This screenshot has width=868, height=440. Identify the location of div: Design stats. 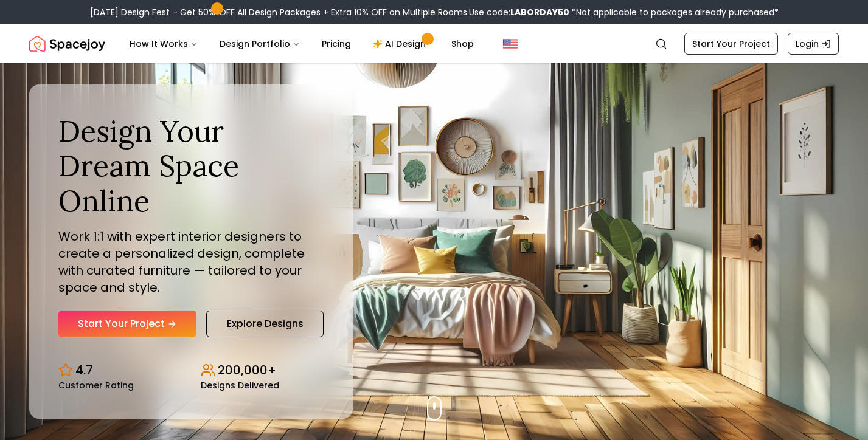
(191, 371).